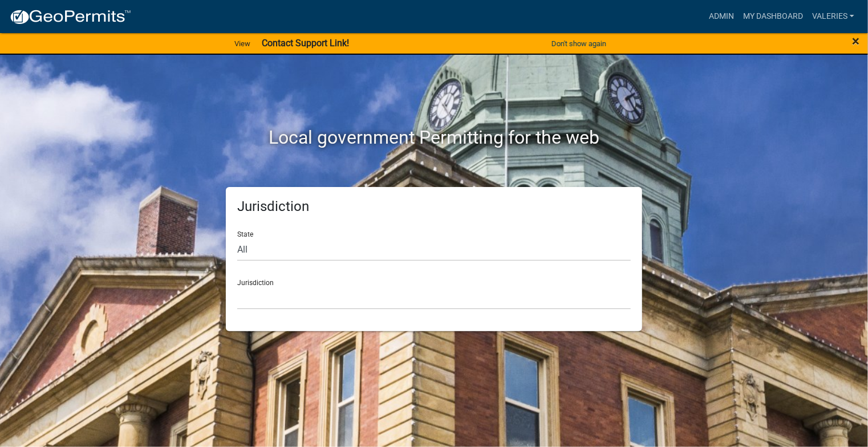 The height and width of the screenshot is (447, 868). I want to click on a: Admin, so click(721, 16).